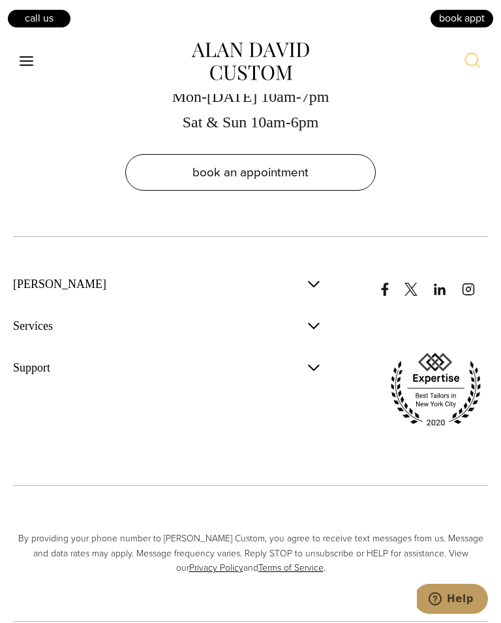 The image size is (501, 623). I want to click on button: Services, so click(167, 326).